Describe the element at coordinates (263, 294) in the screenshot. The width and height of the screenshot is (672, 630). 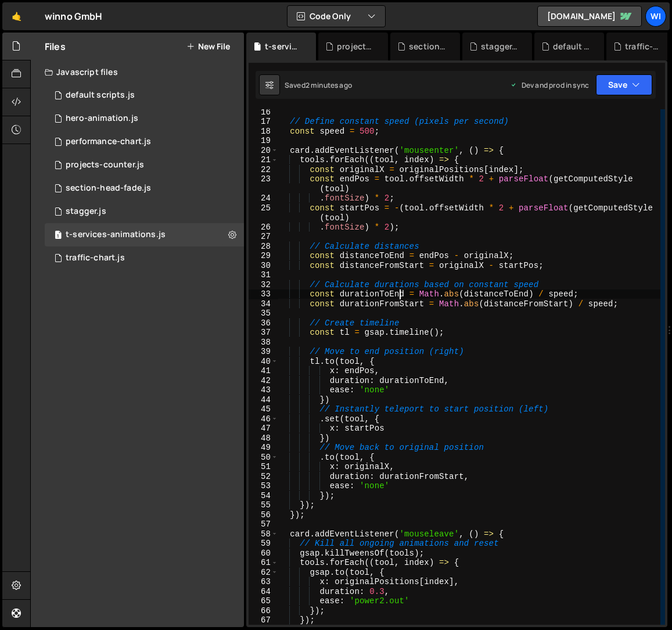
I see `div: 33` at that location.